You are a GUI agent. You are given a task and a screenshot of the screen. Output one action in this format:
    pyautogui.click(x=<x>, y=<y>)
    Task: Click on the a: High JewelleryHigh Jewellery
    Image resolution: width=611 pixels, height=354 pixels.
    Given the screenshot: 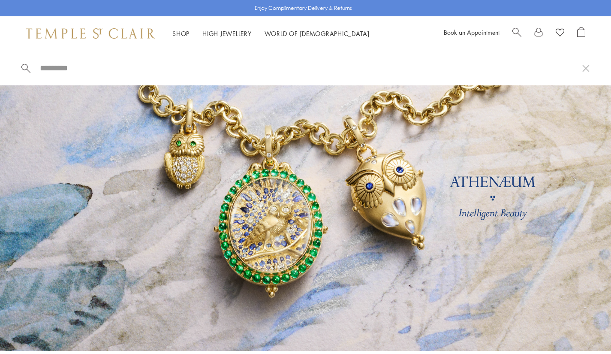 What is the action you would take?
    pyautogui.click(x=227, y=33)
    